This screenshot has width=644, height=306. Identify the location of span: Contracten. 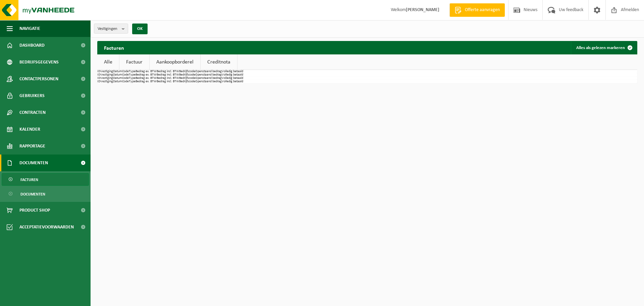
(32, 112).